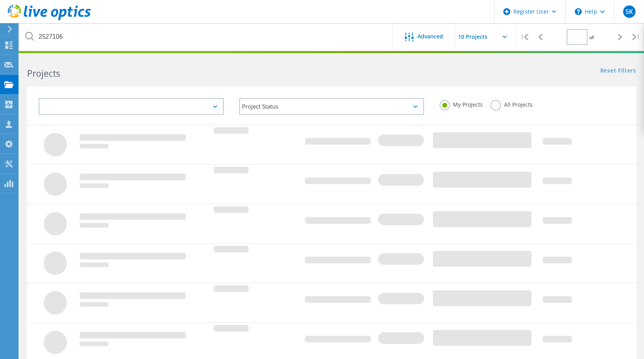  Describe the element at coordinates (44, 73) in the screenshot. I see `b: Projects` at that location.